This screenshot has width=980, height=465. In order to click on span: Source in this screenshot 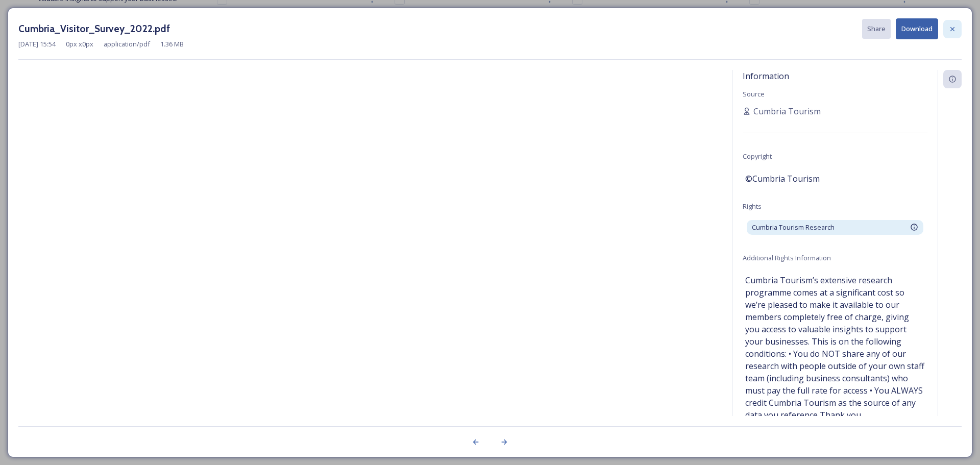, I will do `click(753, 93)`.